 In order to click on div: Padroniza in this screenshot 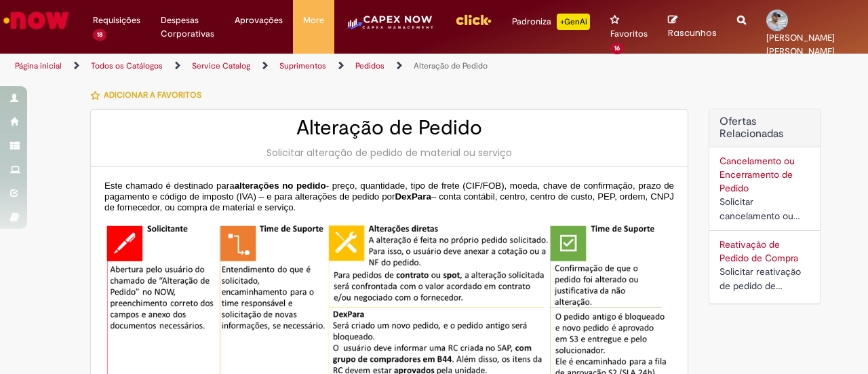, I will do `click(551, 22)`.